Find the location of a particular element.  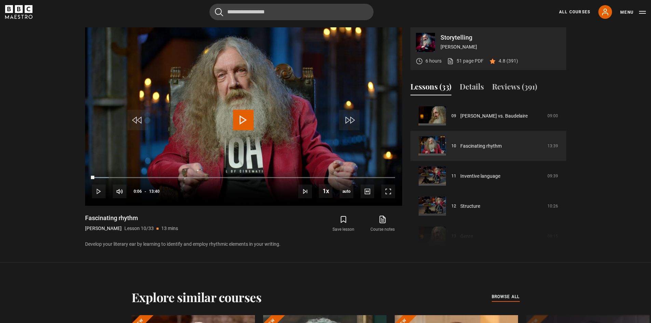

span: browse all is located at coordinates (506, 297).